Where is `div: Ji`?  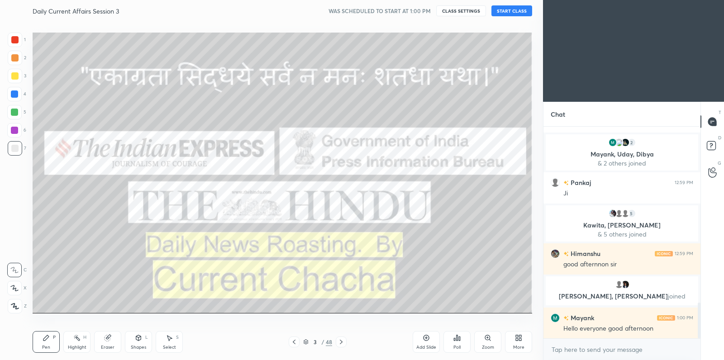
div: Ji is located at coordinates (628, 194).